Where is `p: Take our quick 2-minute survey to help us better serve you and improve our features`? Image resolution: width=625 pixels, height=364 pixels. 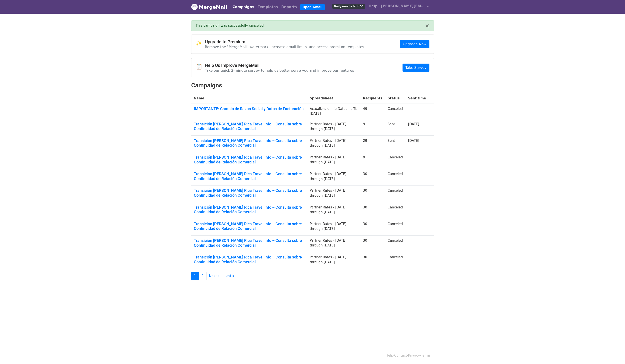
p: Take our quick 2-minute survey to help us better serve you and improve our features is located at coordinates (280, 70).